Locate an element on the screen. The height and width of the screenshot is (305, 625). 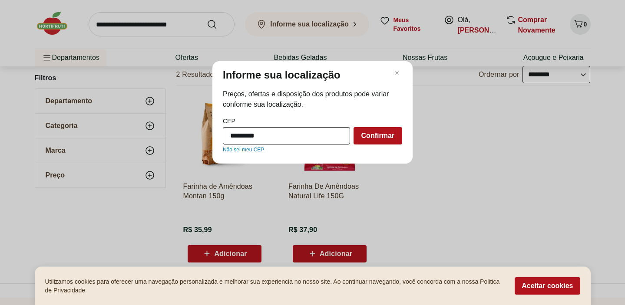
span: Preços, ofertas e disposição dos produtos pode variar conforme sua localização. is located at coordinates (312, 99).